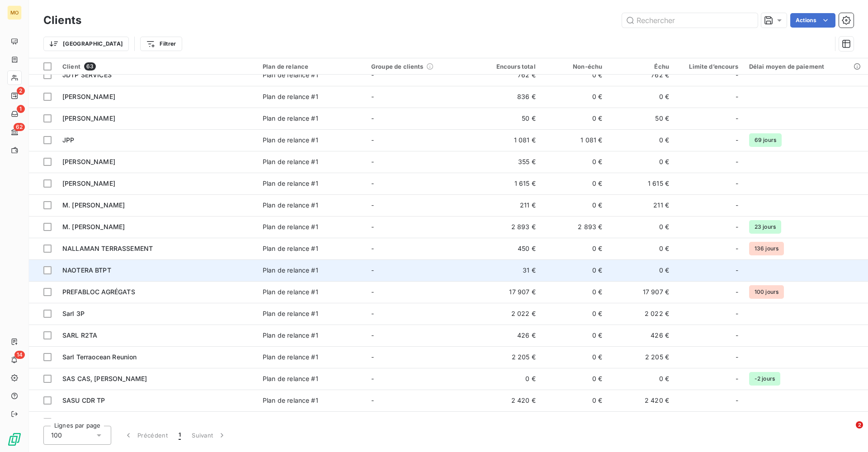 This screenshot has height=452, width=868. What do you see at coordinates (99, 292) in the screenshot?
I see `span: PREFABLOC AGRÉGATS` at bounding box center [99, 292].